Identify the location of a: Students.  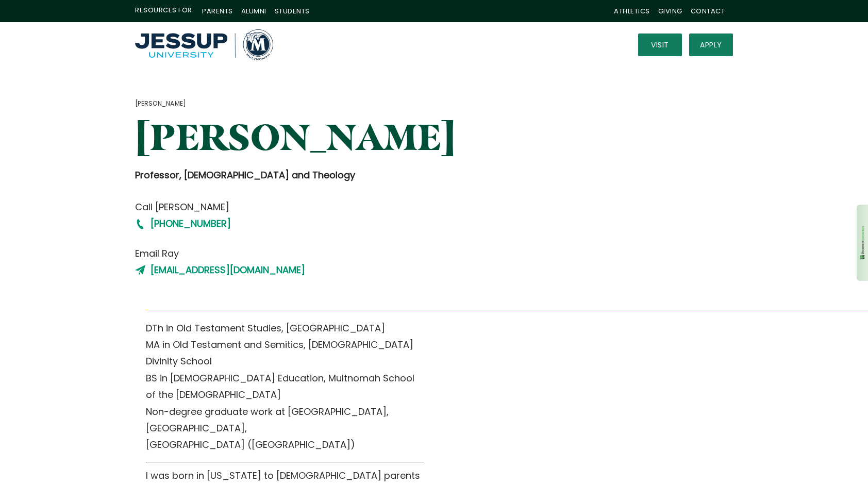
(293, 11).